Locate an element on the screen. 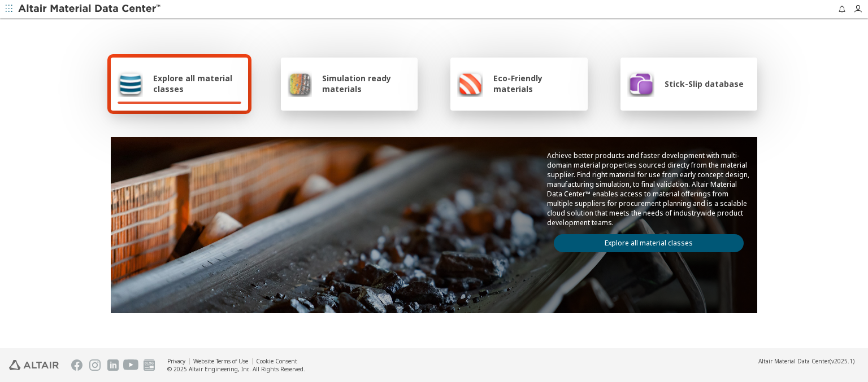 The image size is (868, 382). img: Eco-Friendly materials is located at coordinates (470, 83).